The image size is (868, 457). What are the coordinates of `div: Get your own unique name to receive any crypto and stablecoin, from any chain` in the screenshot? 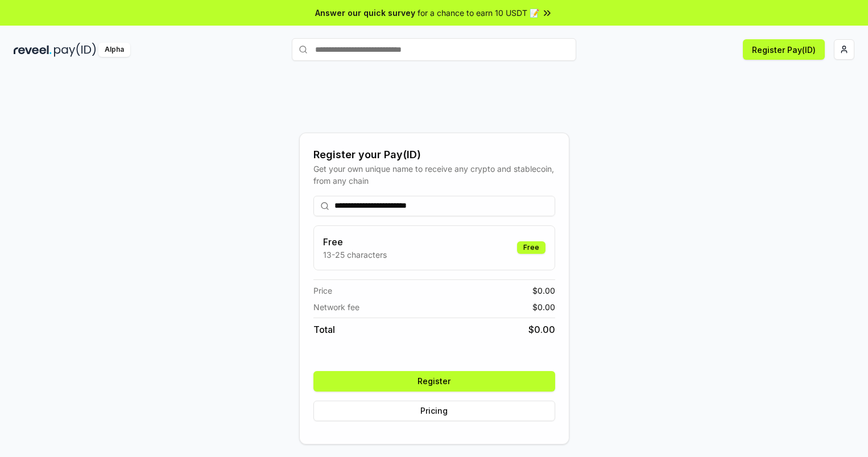 It's located at (434, 174).